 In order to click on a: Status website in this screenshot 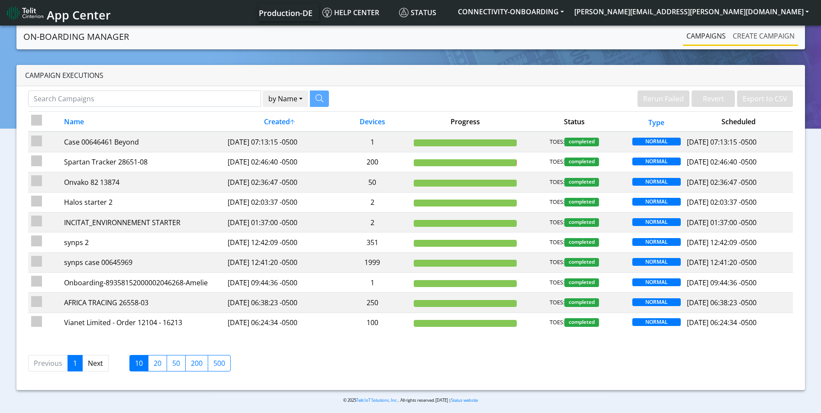, I will do `click(464, 400)`.